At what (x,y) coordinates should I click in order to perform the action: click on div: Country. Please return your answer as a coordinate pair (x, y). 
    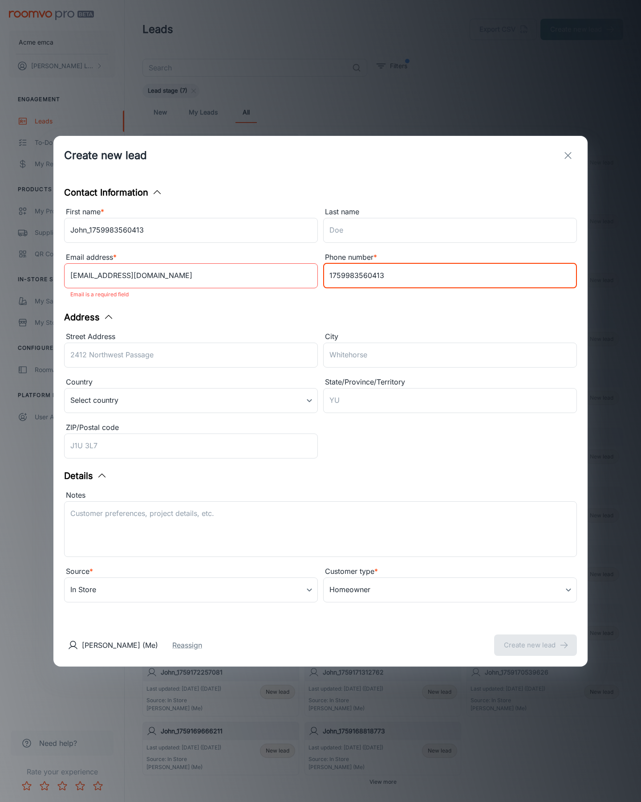
    Looking at the image, I should click on (191, 382).